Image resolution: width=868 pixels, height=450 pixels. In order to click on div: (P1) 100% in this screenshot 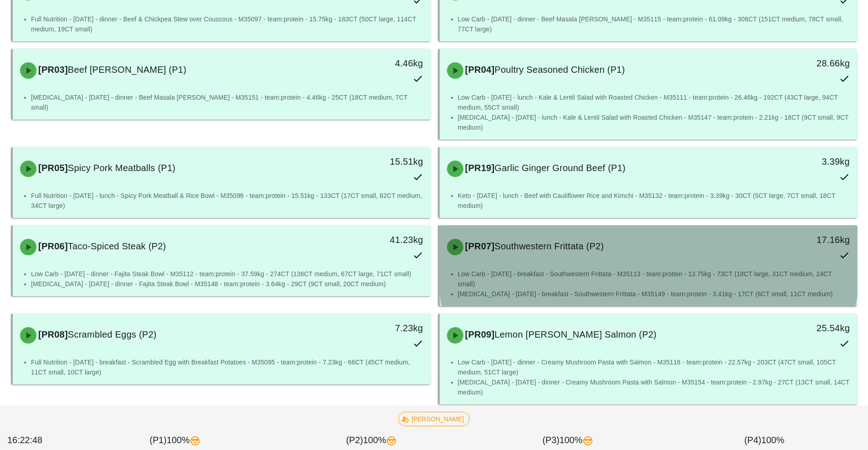, I will do `click(175, 441)`.